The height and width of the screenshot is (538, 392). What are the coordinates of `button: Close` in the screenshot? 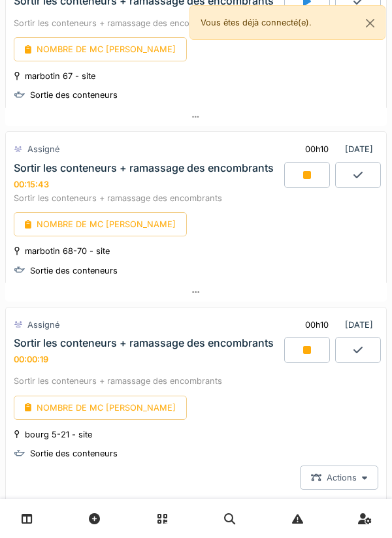 It's located at (370, 23).